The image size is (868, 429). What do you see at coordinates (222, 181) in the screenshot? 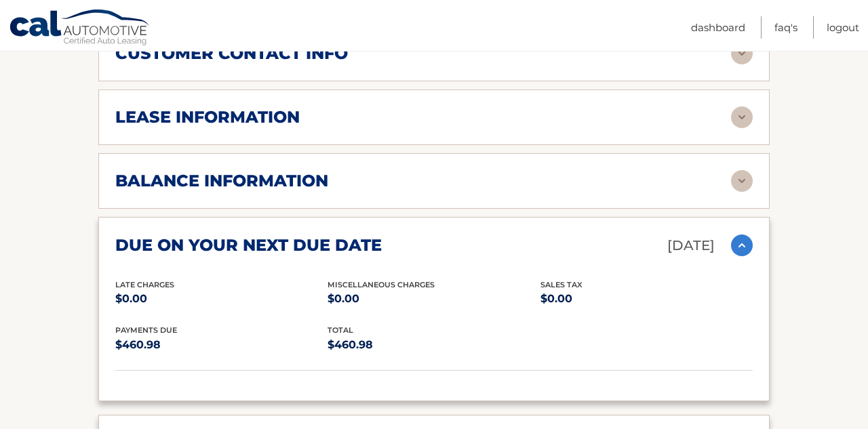
I see `h2: balance information` at bounding box center [222, 181].